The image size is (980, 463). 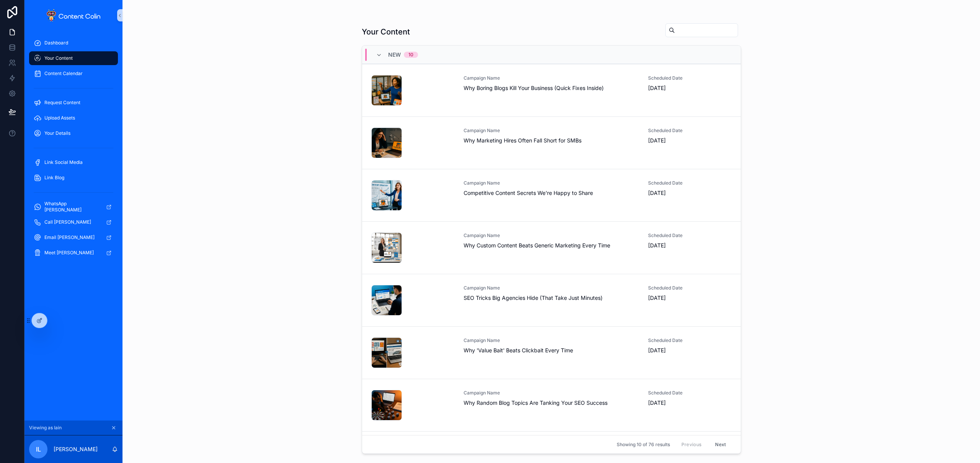 I want to click on span: SEO Tricks Big Agencies Hide (That Take Just Minutes), so click(x=551, y=298).